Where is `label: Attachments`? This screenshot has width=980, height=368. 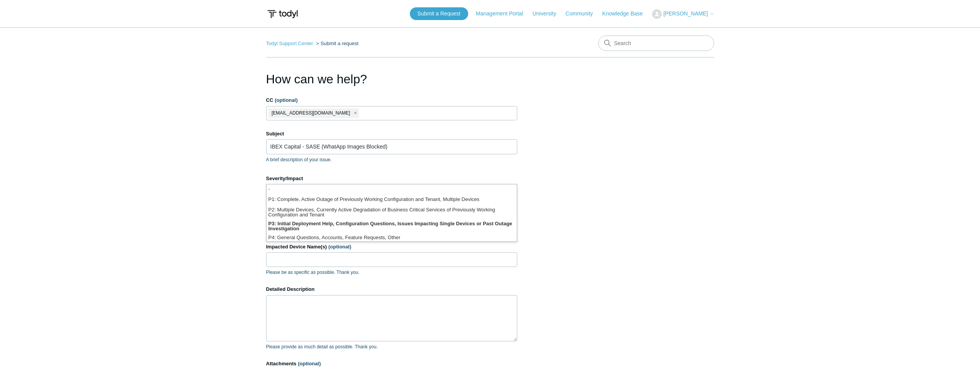
label: Attachments is located at coordinates (391, 364).